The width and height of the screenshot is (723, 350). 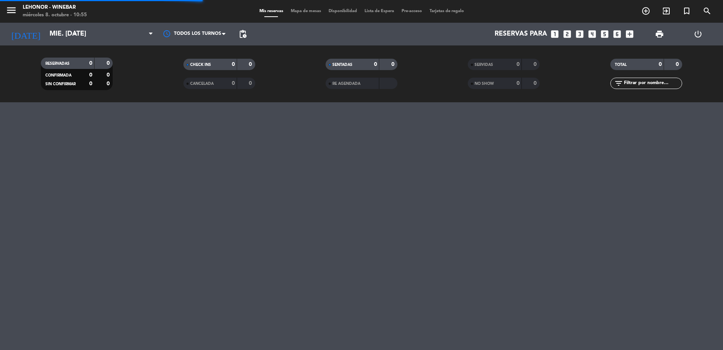 What do you see at coordinates (58, 75) in the screenshot?
I see `span: CONFIRMADA` at bounding box center [58, 75].